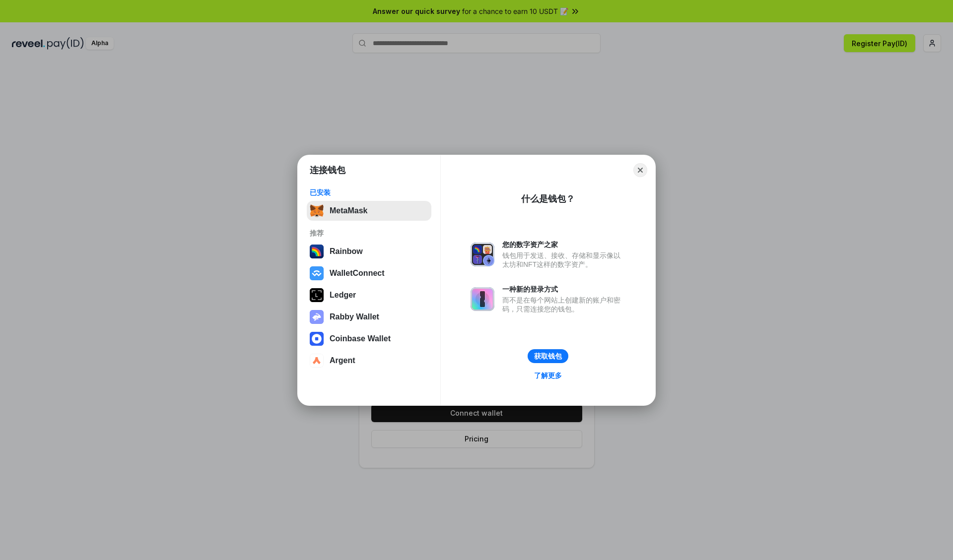 This screenshot has width=953, height=560. I want to click on button: MetaMask, so click(369, 211).